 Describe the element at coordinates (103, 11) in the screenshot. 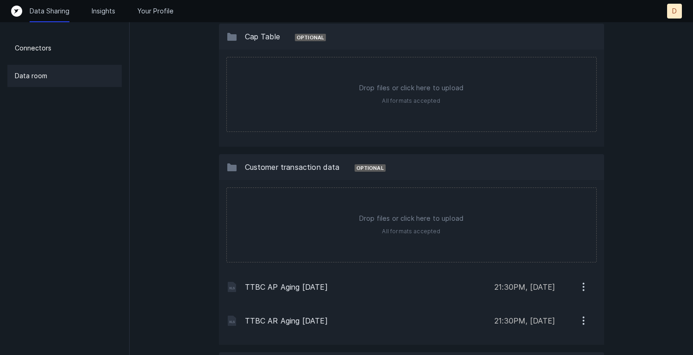

I see `p: Insights` at that location.